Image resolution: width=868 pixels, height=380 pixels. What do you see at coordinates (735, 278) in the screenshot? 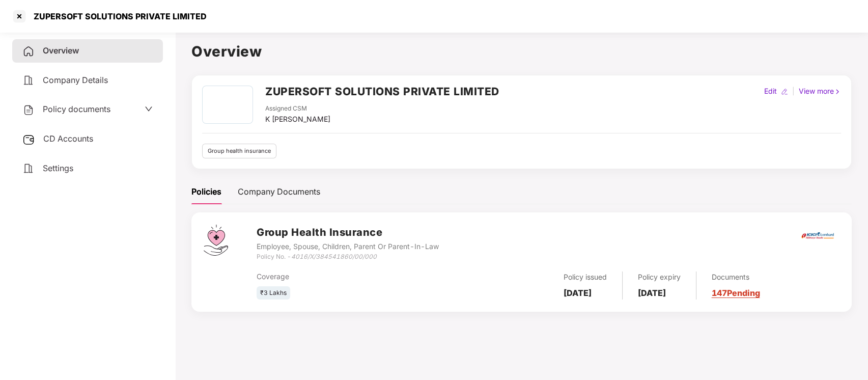
I see `div: Documents` at bounding box center [735, 278].